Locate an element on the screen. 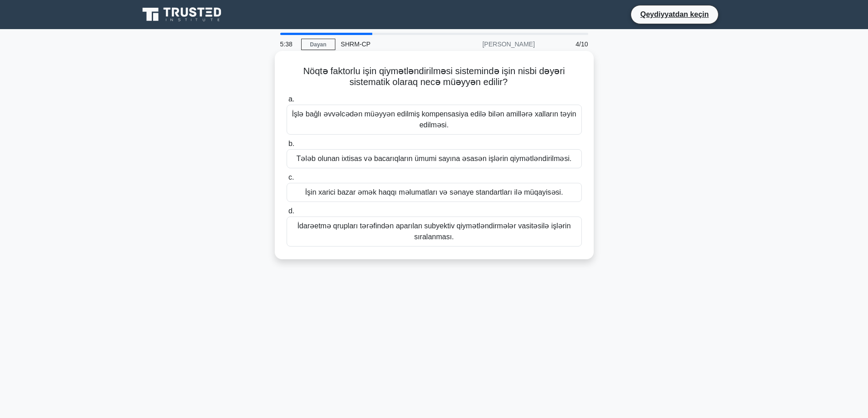 Image resolution: width=868 pixels, height=418 pixels. font: c. is located at coordinates (291, 177).